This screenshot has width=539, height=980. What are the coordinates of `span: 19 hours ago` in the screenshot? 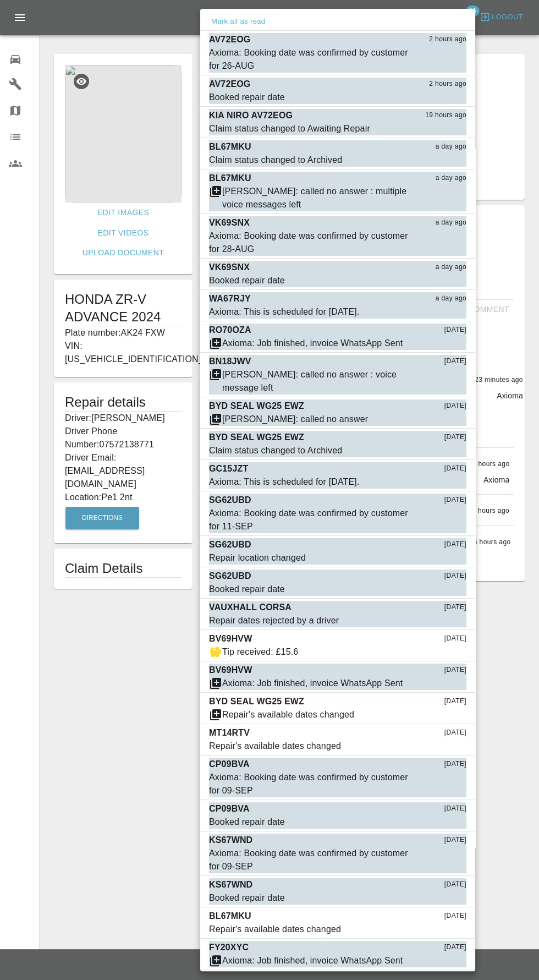 It's located at (445, 115).